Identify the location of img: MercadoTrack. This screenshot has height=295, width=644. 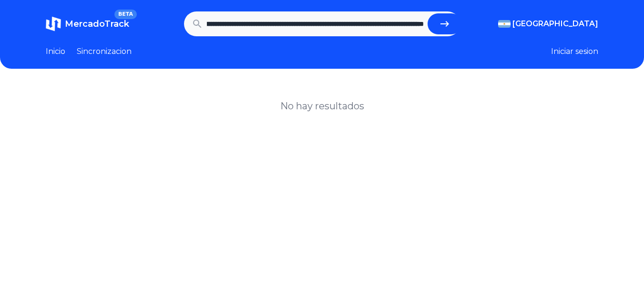
(54, 24).